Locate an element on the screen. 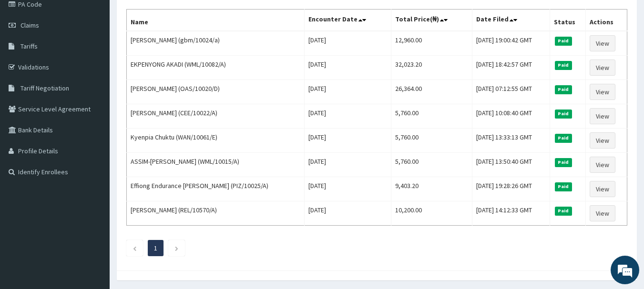  span: Tariff Negotiation is located at coordinates (45, 88).